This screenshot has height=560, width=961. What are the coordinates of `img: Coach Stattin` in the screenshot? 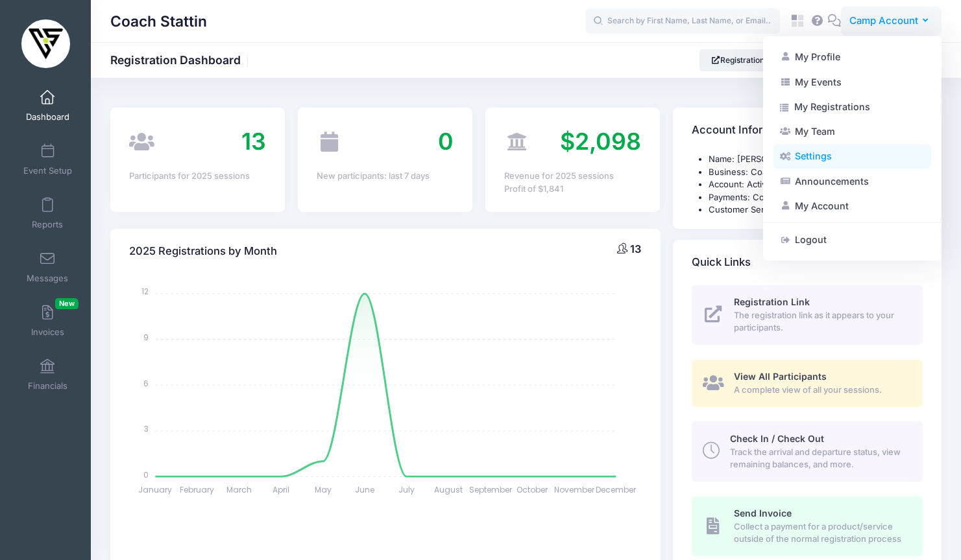 It's located at (45, 44).